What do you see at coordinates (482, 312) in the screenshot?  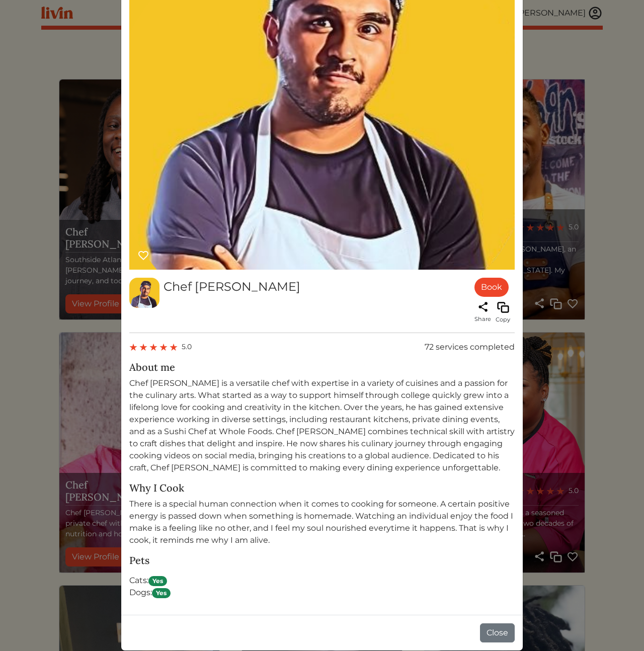 I see `a: Share` at bounding box center [482, 312].